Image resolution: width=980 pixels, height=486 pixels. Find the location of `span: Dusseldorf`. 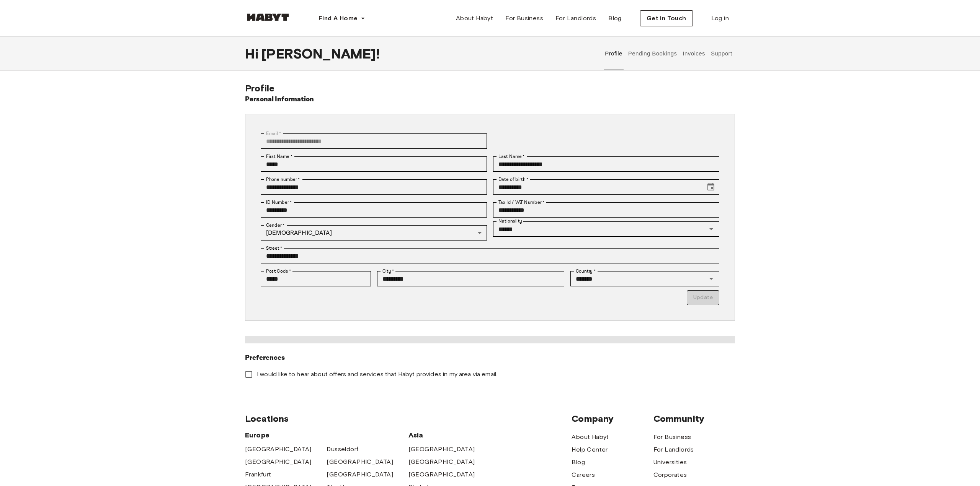

span: Dusseldorf is located at coordinates (342, 449).